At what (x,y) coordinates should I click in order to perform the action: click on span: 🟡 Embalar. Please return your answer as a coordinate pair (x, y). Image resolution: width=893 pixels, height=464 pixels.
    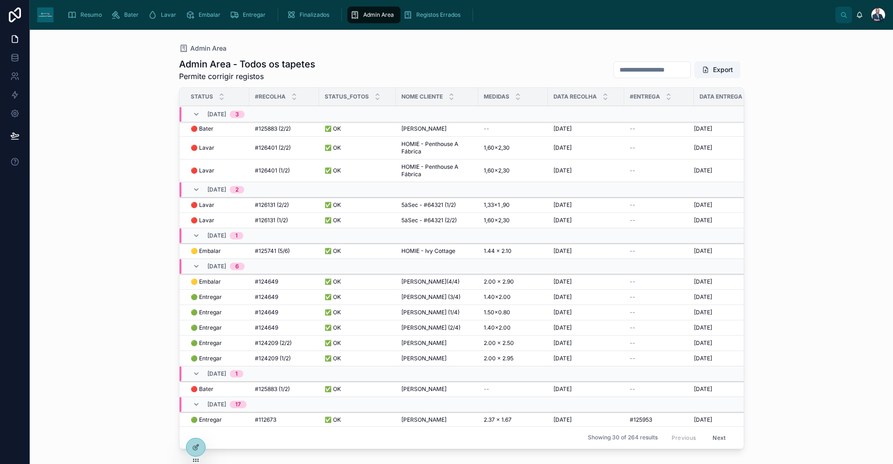
    Looking at the image, I should click on (206, 282).